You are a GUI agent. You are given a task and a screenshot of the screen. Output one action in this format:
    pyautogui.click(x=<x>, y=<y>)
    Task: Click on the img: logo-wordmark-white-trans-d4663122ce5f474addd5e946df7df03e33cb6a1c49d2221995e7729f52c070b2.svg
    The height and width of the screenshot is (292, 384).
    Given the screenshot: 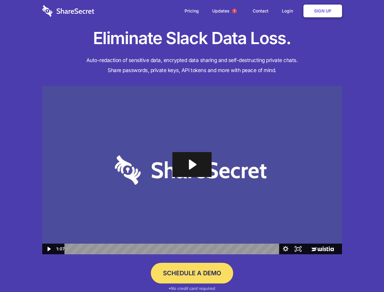 What is the action you would take?
    pyautogui.click(x=68, y=11)
    